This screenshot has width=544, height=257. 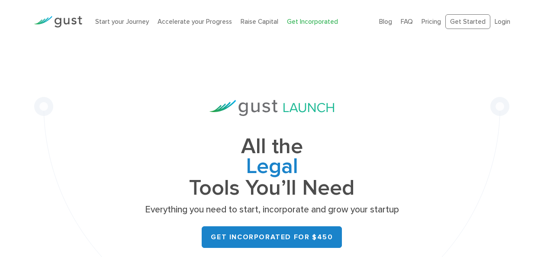 What do you see at coordinates (195, 22) in the screenshot?
I see `a: Accelerate your Progress` at bounding box center [195, 22].